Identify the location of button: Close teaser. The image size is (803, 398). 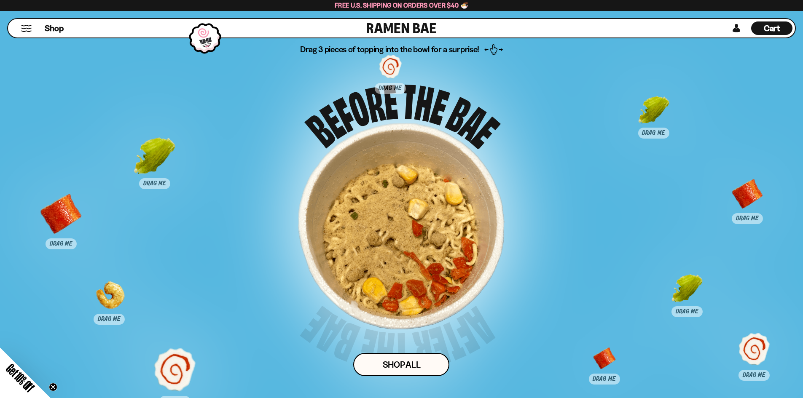
(53, 387).